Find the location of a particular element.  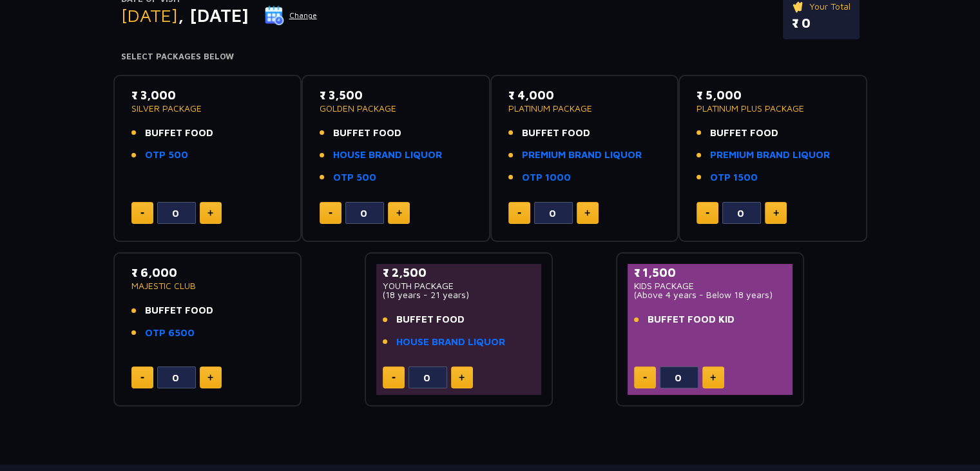

p: ₹ 3,000 is located at coordinates (208, 95).